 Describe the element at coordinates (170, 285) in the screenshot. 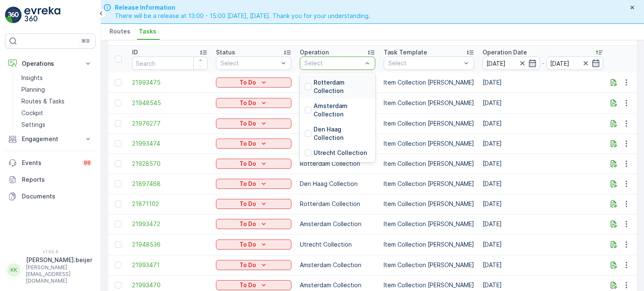

I see `span: 21993470` at that location.